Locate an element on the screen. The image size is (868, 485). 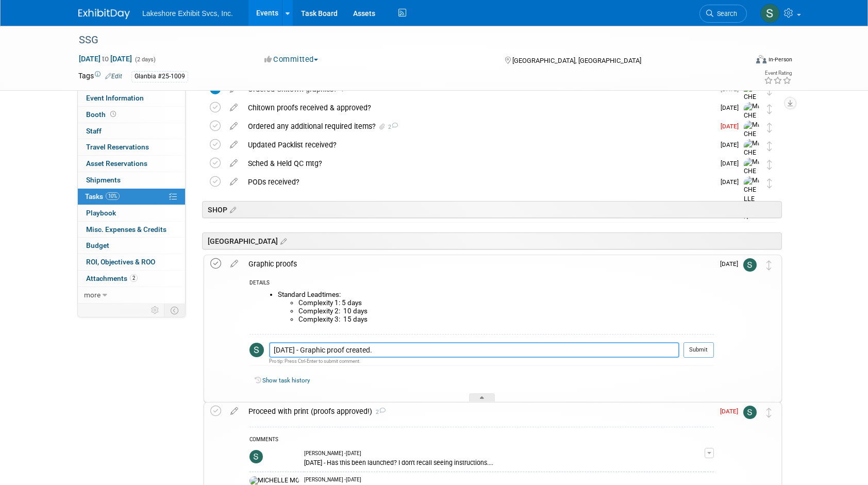
a: Shipments is located at coordinates (132, 180).